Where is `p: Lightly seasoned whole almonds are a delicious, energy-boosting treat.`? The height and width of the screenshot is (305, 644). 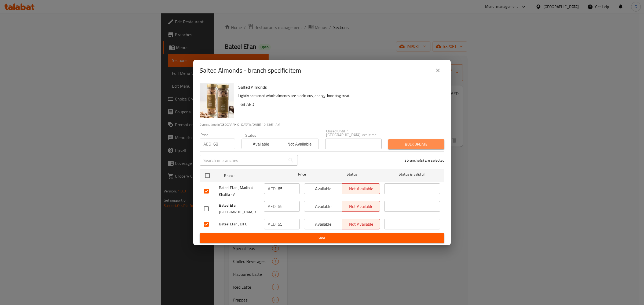
p: Lightly seasoned whole almonds are a delicious, energy-boosting treat. is located at coordinates (339, 96).